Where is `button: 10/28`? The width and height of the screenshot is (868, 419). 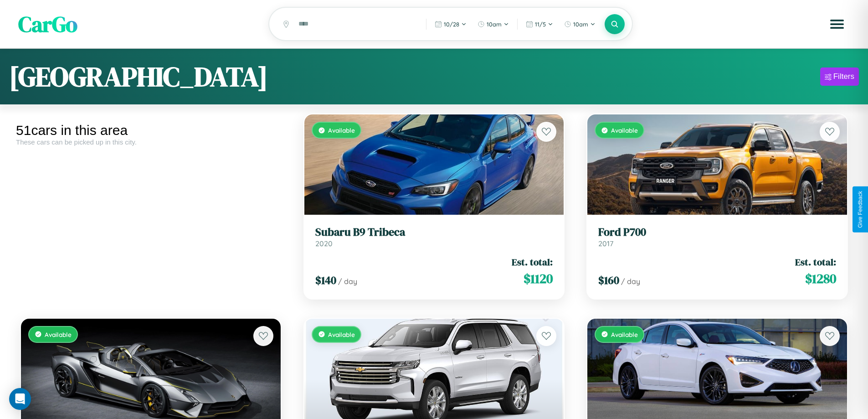
button: 10/28 is located at coordinates (450, 24).